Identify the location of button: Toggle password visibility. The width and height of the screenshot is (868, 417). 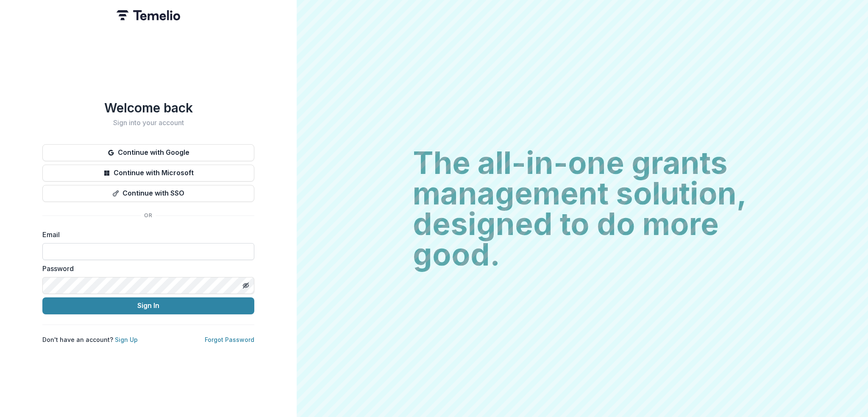
(246, 286).